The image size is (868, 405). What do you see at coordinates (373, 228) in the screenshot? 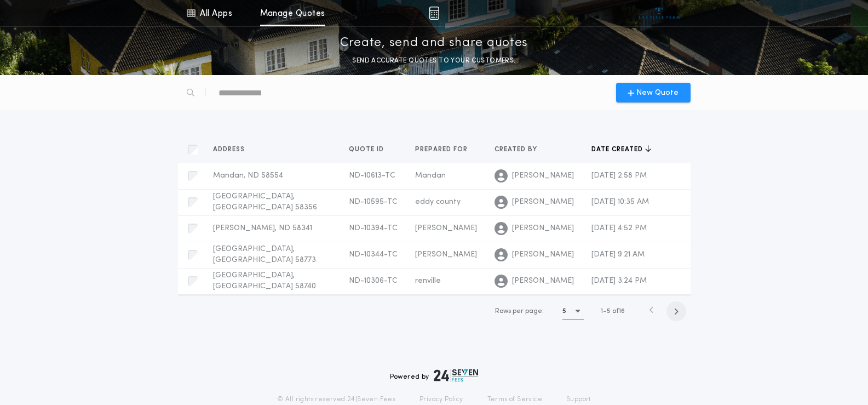
I see `span: ND-10394-TC` at bounding box center [373, 228].